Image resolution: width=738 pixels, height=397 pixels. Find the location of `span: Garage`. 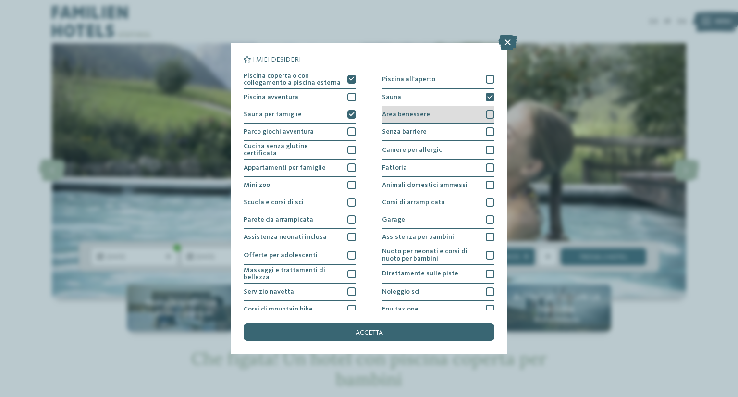

span: Garage is located at coordinates (393, 220).